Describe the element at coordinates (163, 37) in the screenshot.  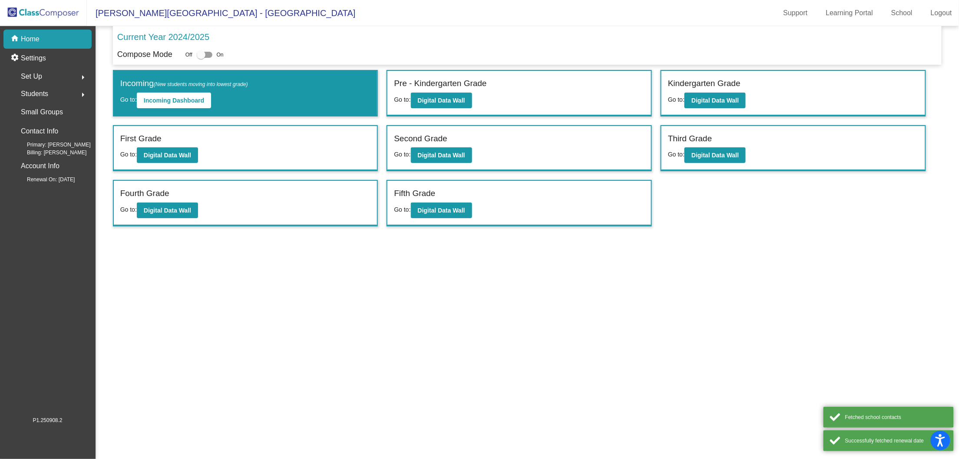
I see `p: Current Year 2024/2025` at that location.